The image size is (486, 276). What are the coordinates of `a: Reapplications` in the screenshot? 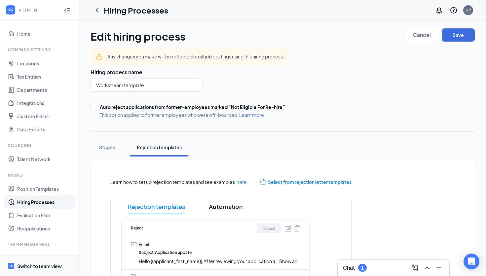 It's located at (45, 228).